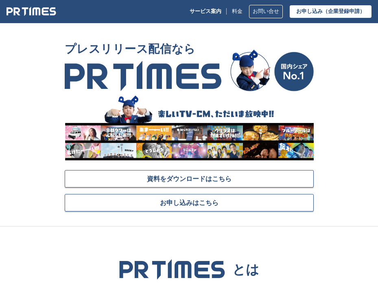 This screenshot has height=289, width=378. I want to click on img: 楽しいTV-CM、ただいま放映中!!, so click(189, 128).